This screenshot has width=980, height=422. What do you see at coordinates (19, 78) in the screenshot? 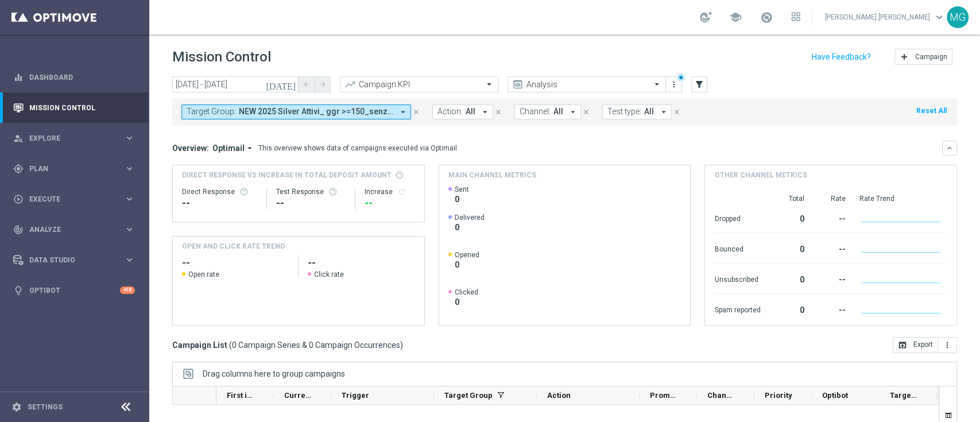
I see `i: equalizer` at bounding box center [19, 78].